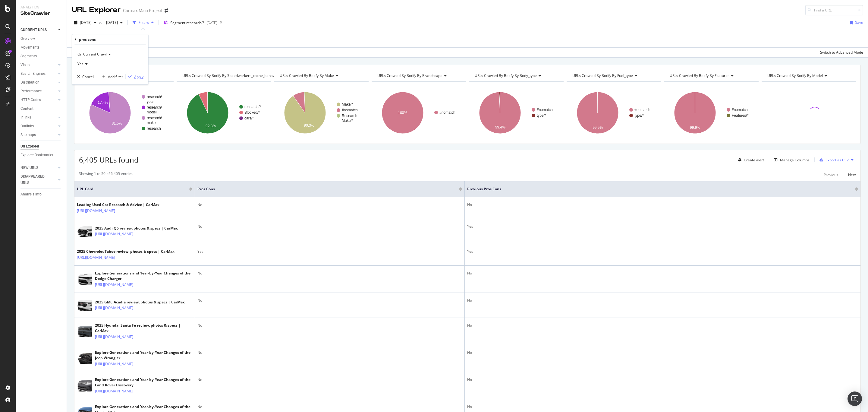 This screenshot has width=868, height=412. Describe the element at coordinates (795, 160) in the screenshot. I see `div: Manage Columns` at that location.